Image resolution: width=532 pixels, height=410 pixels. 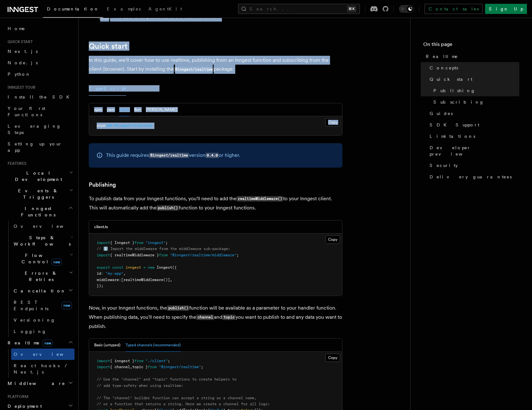 I want to click on button: Cancellation, so click(x=43, y=291).